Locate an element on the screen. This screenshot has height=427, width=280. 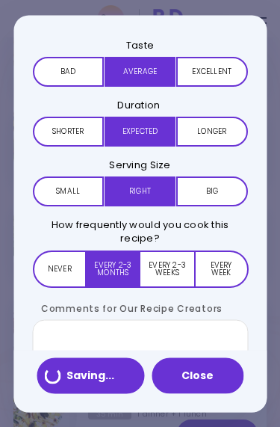
button: Small is located at coordinates (67, 191).